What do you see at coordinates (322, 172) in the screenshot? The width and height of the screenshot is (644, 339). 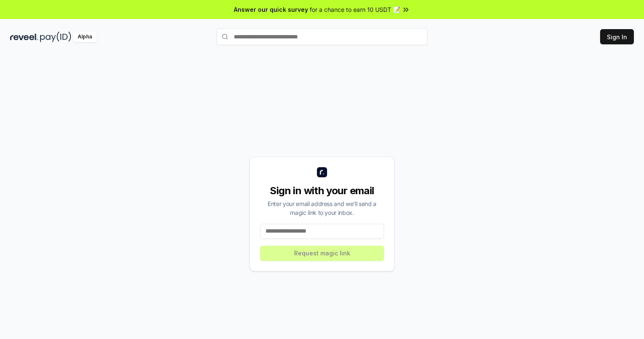 I see `img: logo_small` at bounding box center [322, 172].